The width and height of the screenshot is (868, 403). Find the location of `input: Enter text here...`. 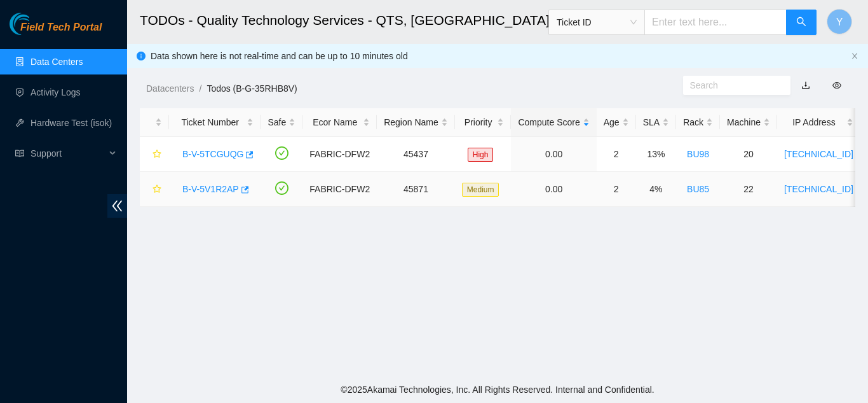

input: Enter text here... is located at coordinates (716, 22).